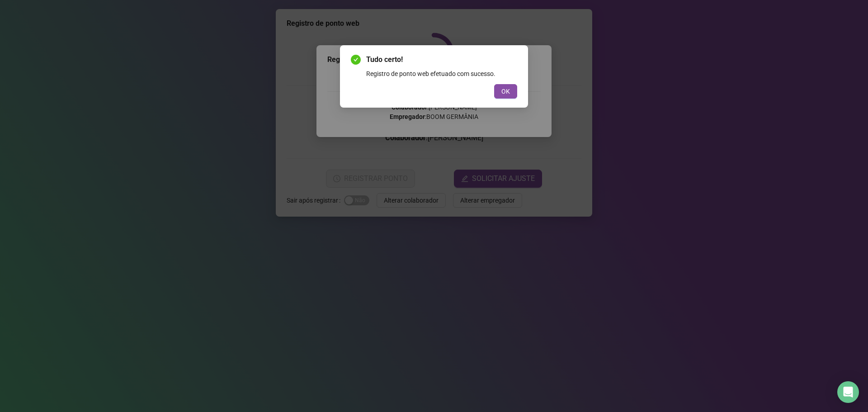 The height and width of the screenshot is (412, 868). Describe the element at coordinates (442, 74) in the screenshot. I see `div: Registro de ponto web efetuado com sucesso.` at that location.